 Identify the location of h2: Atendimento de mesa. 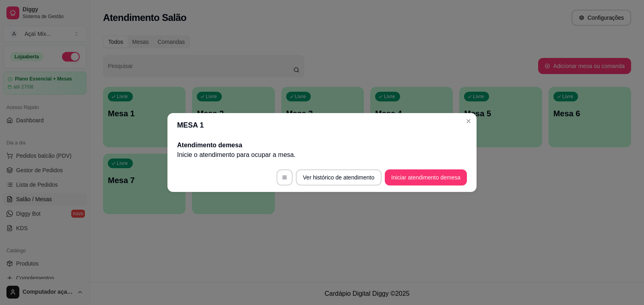
(322, 145).